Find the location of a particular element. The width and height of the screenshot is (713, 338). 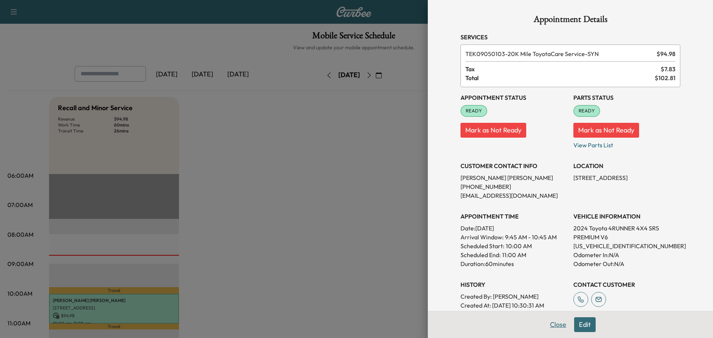

p: 11:00 AM is located at coordinates (514, 255).